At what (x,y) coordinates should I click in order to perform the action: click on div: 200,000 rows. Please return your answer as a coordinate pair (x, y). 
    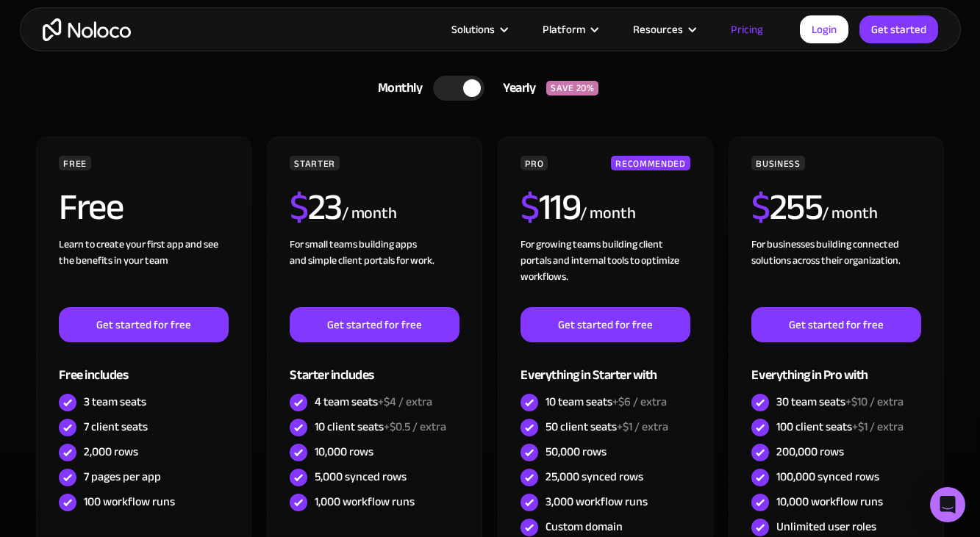
    Looking at the image, I should click on (810, 452).